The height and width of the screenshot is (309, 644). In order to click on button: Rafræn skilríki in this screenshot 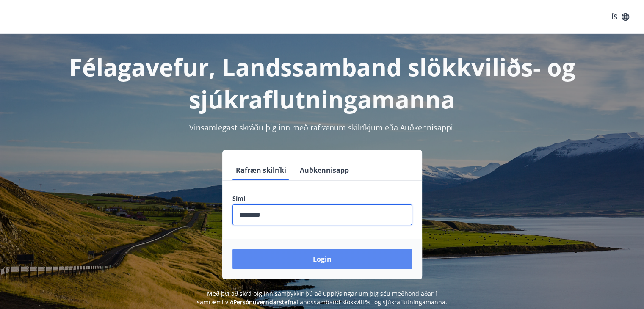, I will do `click(261, 170)`.